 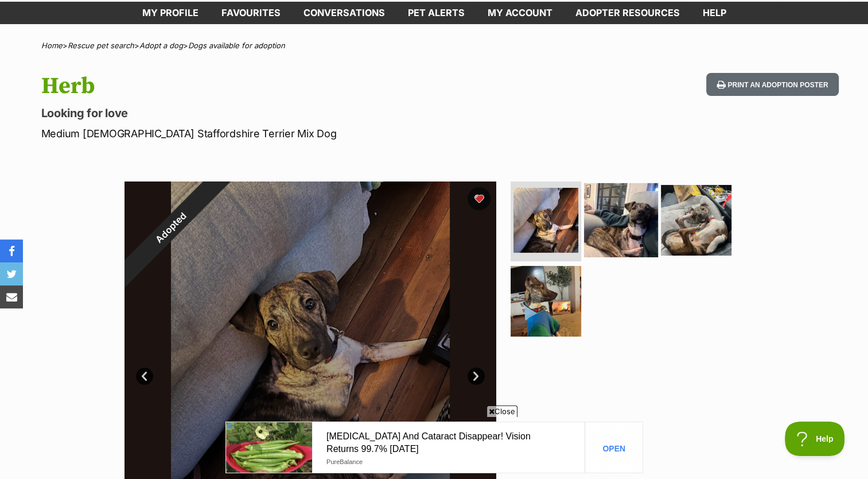 What do you see at coordinates (520, 13) in the screenshot?
I see `a: My account` at bounding box center [520, 13].